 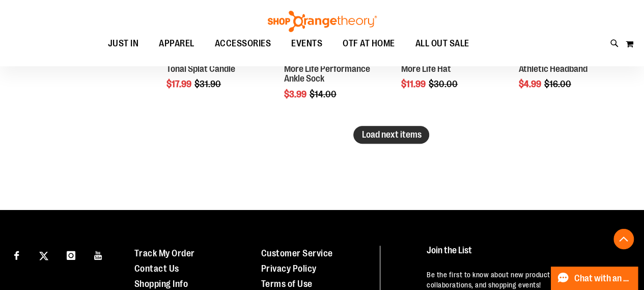 I want to click on span: $3.99, so click(x=296, y=94).